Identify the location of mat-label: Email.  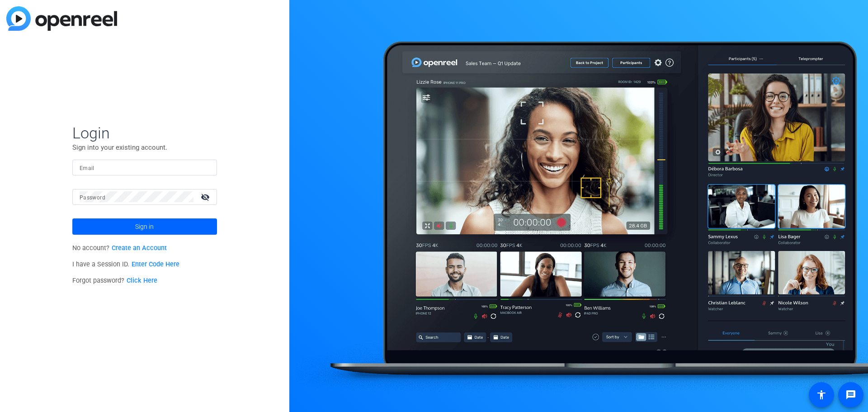
(87, 169).